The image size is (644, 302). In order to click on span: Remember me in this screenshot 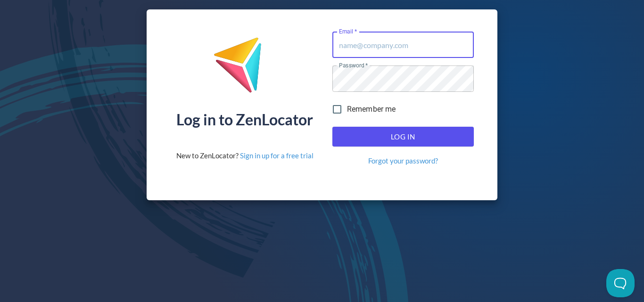, I will do `click(371, 110)`.